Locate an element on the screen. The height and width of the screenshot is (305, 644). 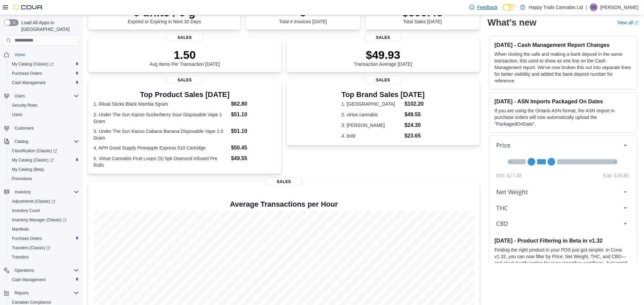
dt: 4. APH Good Supply Pineapple Express 510 Cartridge is located at coordinates (161, 148).